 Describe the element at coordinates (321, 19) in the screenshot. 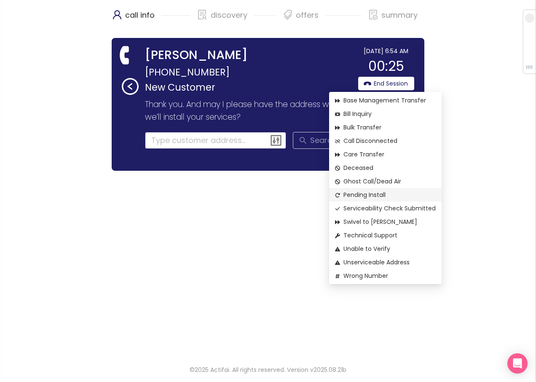

I see `div: offers` at that location.